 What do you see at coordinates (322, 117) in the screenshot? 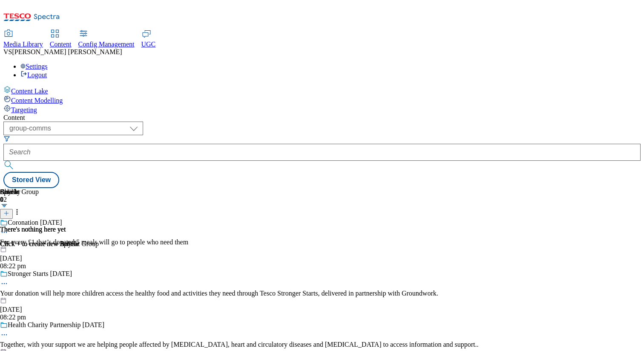
I see `div: Content` at bounding box center [322, 117].